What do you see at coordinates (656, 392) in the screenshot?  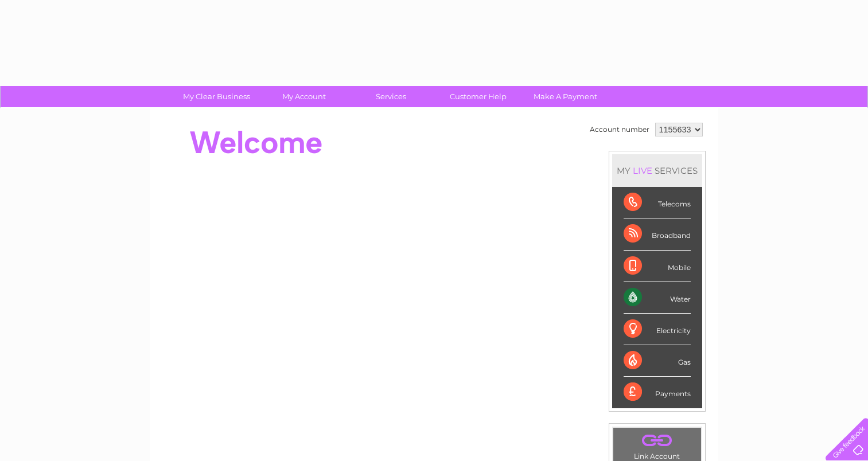 I see `div: Payments` at bounding box center [656, 392].